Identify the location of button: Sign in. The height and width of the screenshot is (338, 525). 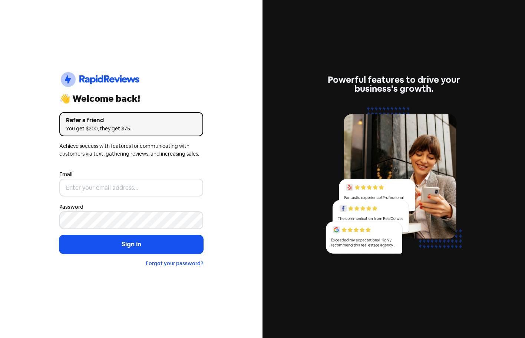
(131, 244).